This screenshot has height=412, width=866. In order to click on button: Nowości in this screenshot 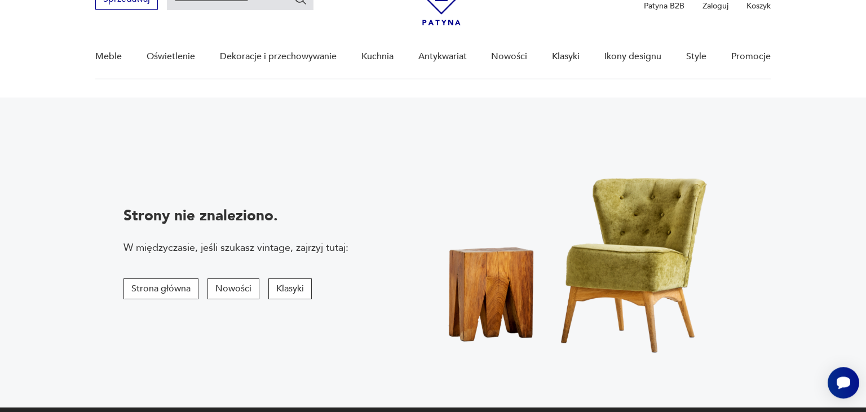, I will do `click(233, 289)`.